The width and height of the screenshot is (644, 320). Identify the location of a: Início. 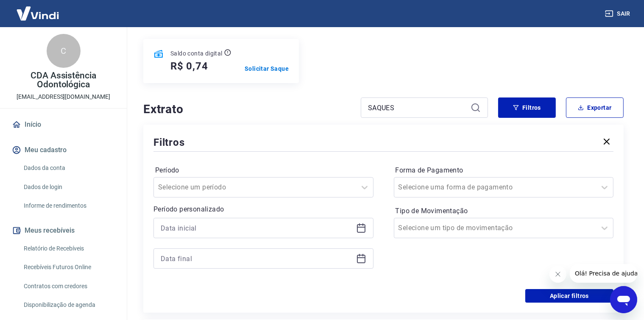
(63, 125).